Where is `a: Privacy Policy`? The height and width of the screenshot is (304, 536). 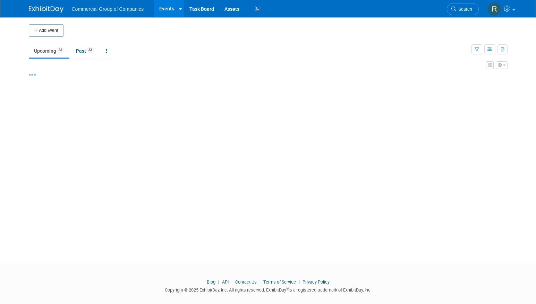
a: Privacy Policy is located at coordinates (316, 282).